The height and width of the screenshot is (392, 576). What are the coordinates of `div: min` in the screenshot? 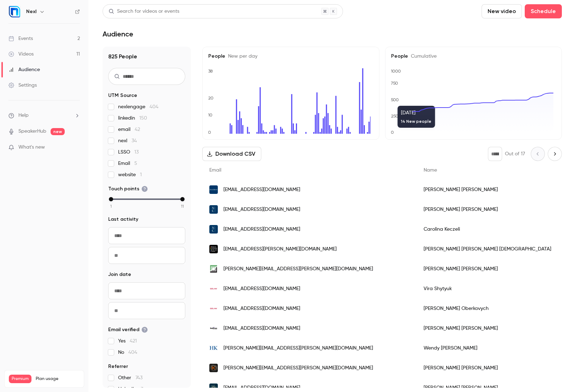 It's located at (111, 199).